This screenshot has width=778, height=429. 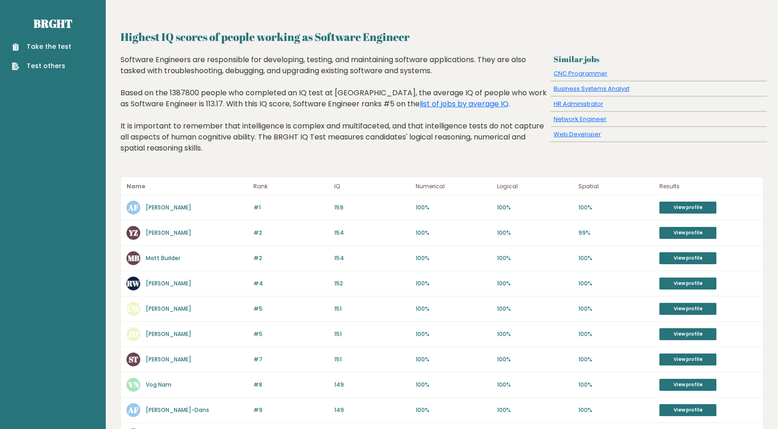 I want to click on p: 99%, so click(x=616, y=233).